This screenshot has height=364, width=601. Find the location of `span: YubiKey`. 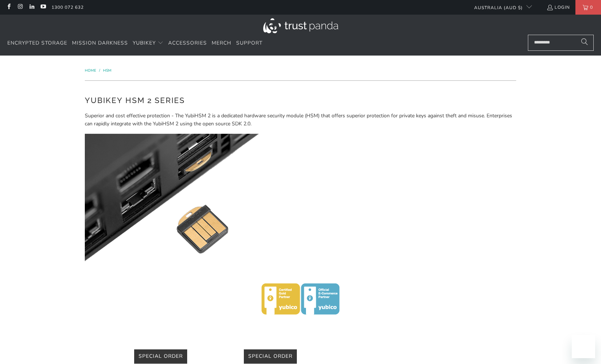

span: YubiKey is located at coordinates (144, 43).